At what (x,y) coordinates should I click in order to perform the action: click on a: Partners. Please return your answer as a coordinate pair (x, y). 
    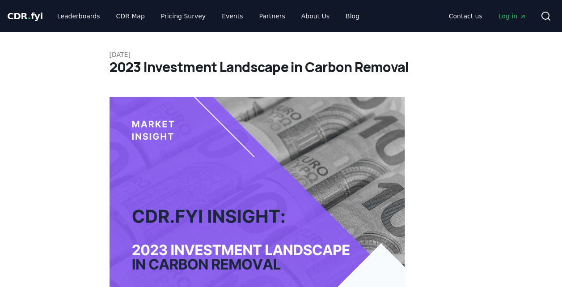
    Looking at the image, I should click on (272, 16).